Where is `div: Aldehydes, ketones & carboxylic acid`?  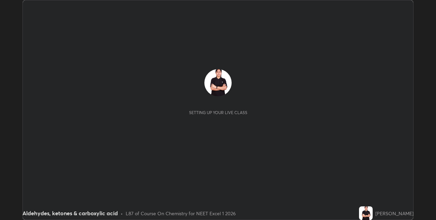 div: Aldehydes, ketones & carboxylic acid is located at coordinates (70, 213).